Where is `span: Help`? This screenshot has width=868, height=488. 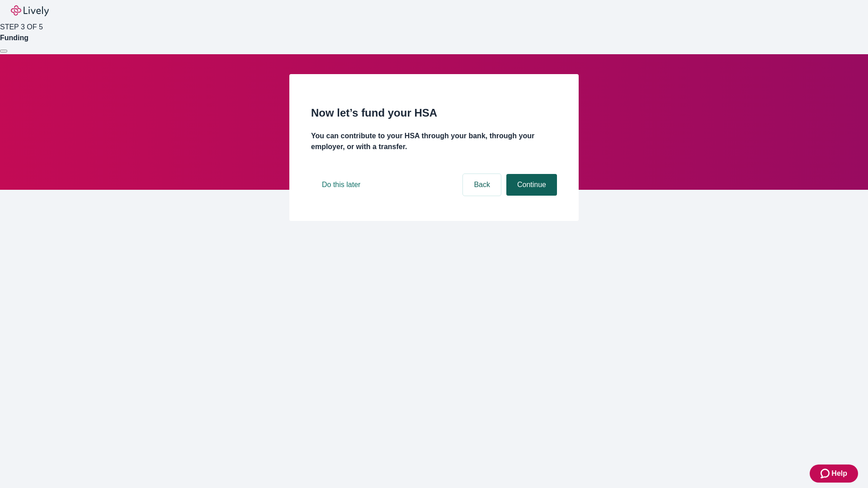 span: Help is located at coordinates (839, 473).